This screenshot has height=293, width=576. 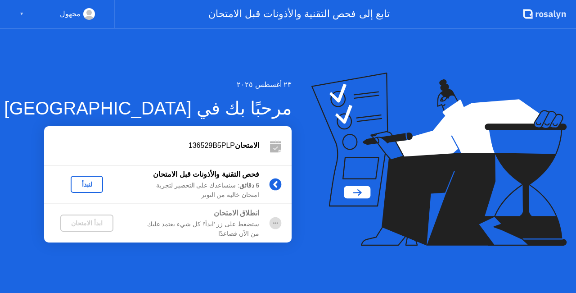 What do you see at coordinates (206, 174) in the screenshot?
I see `b: فحص التقنية والأذونات قبل الامتحان` at bounding box center [206, 174].